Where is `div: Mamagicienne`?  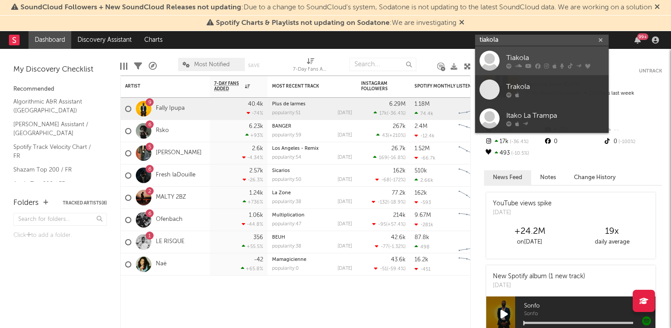 div: Mamagicienne is located at coordinates (312, 260).